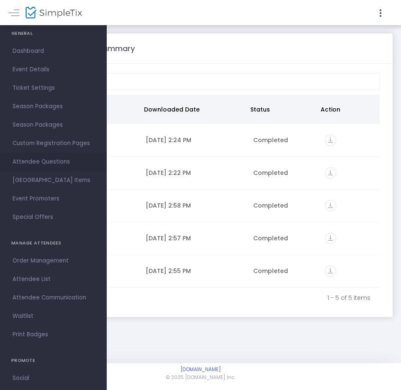  Describe the element at coordinates (194, 271) in the screenshot. I see `div: 8/21/2025 2:55 PM` at that location.